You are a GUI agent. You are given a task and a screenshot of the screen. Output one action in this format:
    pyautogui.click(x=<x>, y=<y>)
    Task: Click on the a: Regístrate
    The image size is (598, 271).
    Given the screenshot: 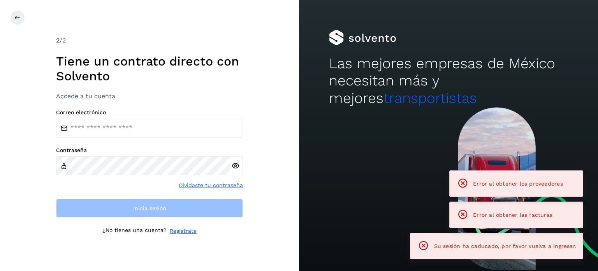 What is the action you would take?
    pyautogui.click(x=183, y=231)
    